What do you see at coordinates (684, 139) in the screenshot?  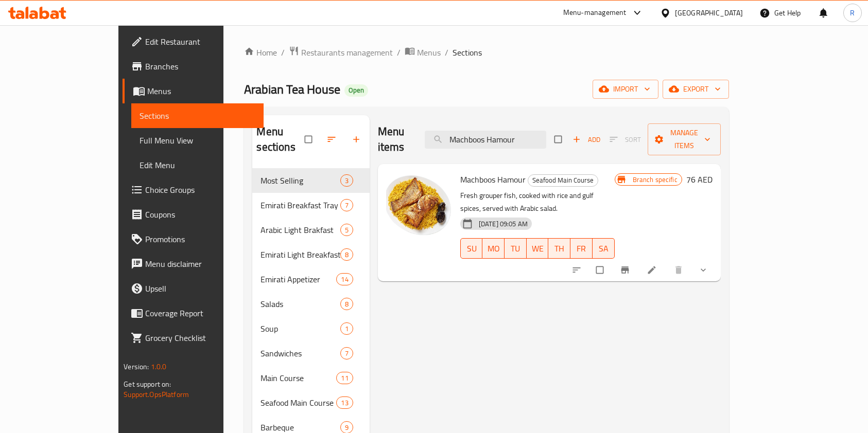 I see `span: Manage items` at bounding box center [684, 139].